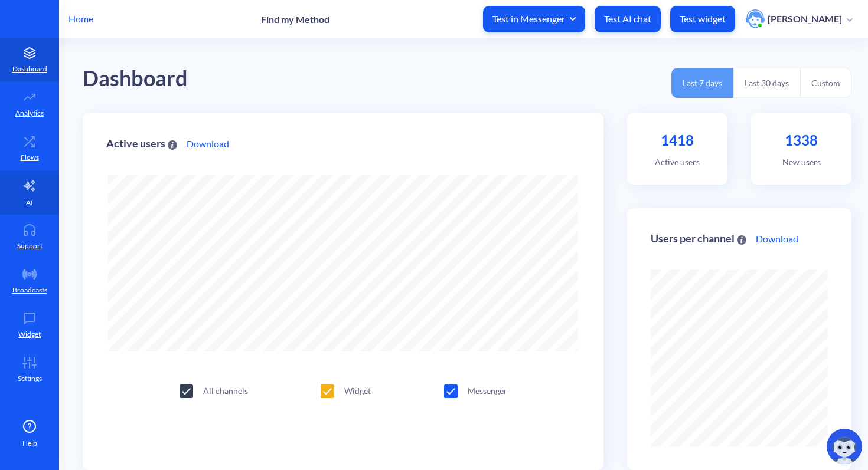  What do you see at coordinates (766, 83) in the screenshot?
I see `button: Last 30 days` at bounding box center [766, 83].